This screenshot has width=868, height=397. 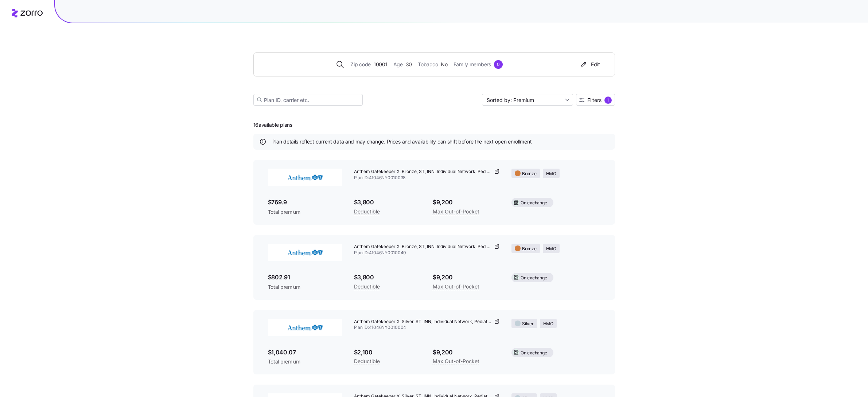 I want to click on span: Anthem Gatekeeper X, Bronze, ST, INN, Individual Network, Pediatric Dental DP FP Dep 29, so click(x=423, y=246).